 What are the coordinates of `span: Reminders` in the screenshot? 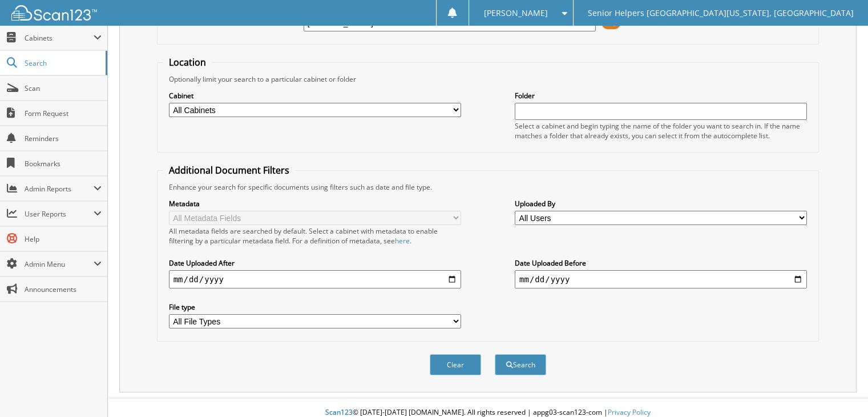 It's located at (63, 138).